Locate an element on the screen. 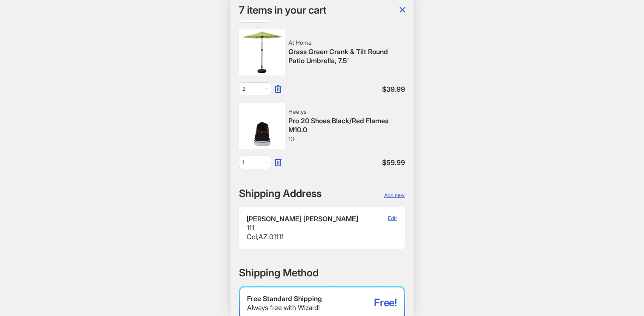 This screenshot has width=644, height=316. span: Free! is located at coordinates (385, 302).